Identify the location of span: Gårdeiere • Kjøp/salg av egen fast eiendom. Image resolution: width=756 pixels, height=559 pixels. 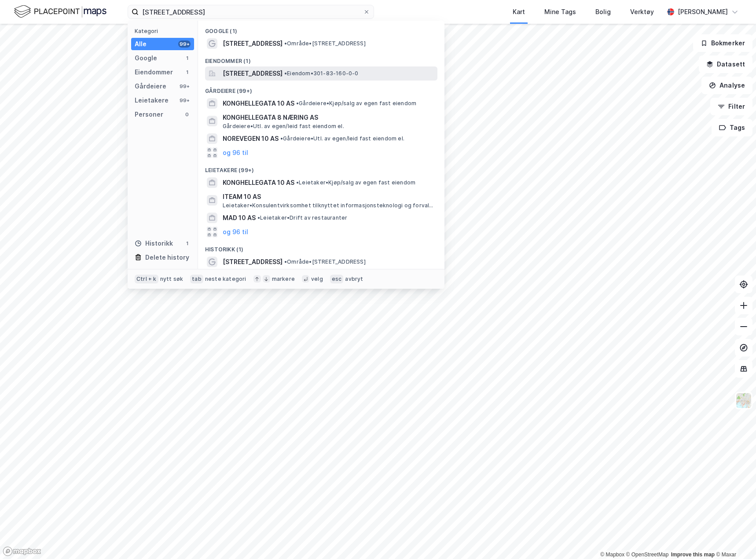
(356, 103).